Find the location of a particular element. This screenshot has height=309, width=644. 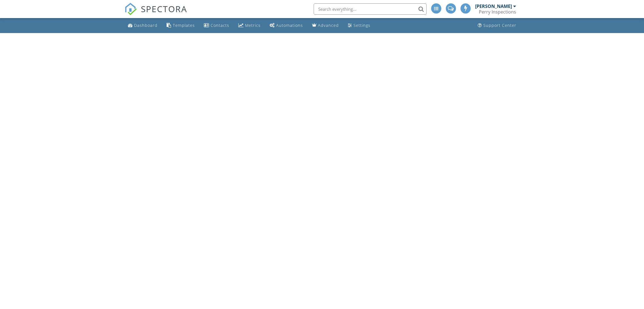

div: Dashboard is located at coordinates (146, 25).